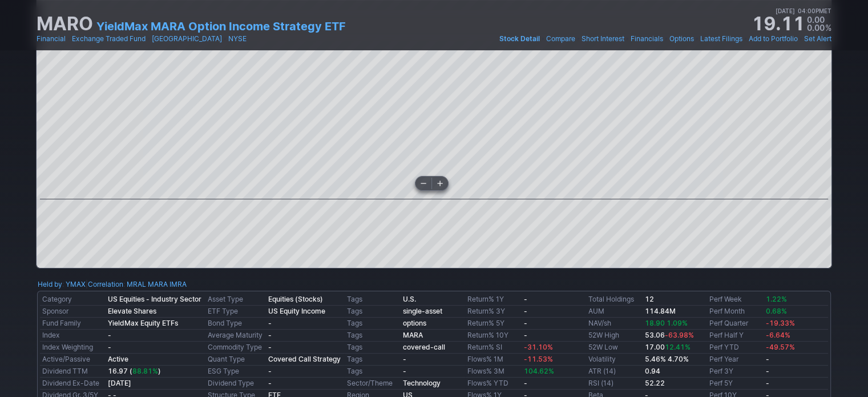 The image size is (868, 397). Describe the element at coordinates (422, 311) in the screenshot. I see `b: single-asset` at that location.